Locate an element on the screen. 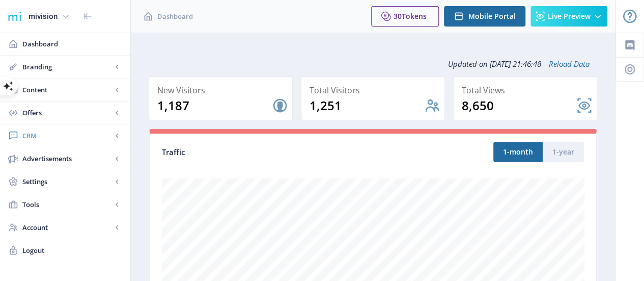 The image size is (644, 281). img: 1f20cf2a-1a19-485c-ac21-848c7d04f45b.png is located at coordinates (14, 16).